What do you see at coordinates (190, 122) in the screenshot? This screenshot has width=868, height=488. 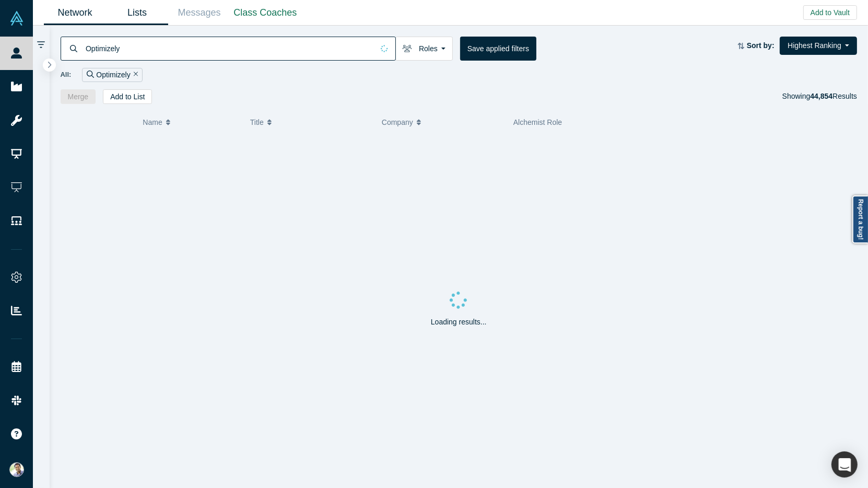 I see `button: Name` at bounding box center [190, 122].